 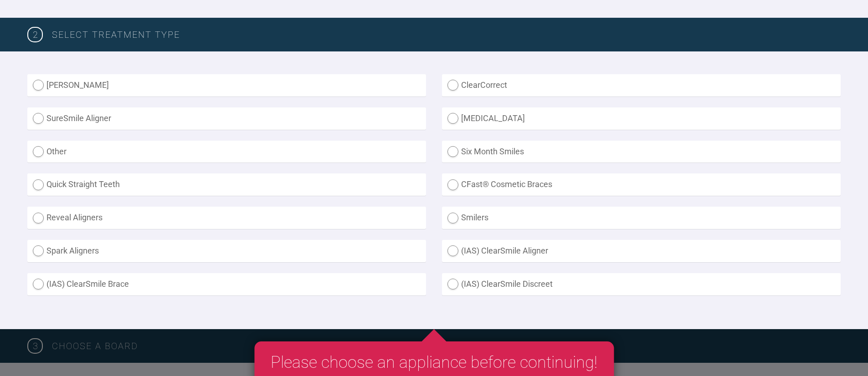 What do you see at coordinates (227, 218) in the screenshot?
I see `label: Reveal Aligners` at bounding box center [227, 218].